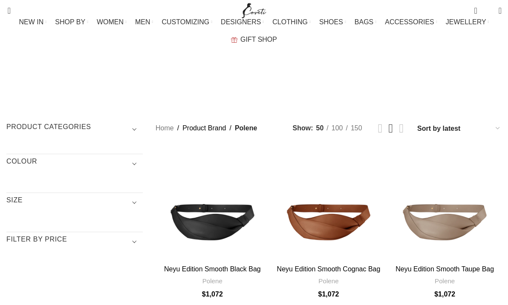 The width and height of the screenshot is (508, 305). I want to click on span: CUSTOMIZING, so click(186, 22).